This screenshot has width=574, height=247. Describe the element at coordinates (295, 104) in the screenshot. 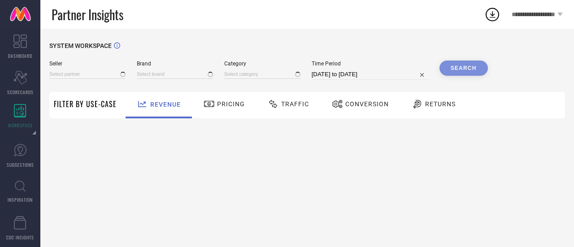

I see `span: Traffic` at that location.